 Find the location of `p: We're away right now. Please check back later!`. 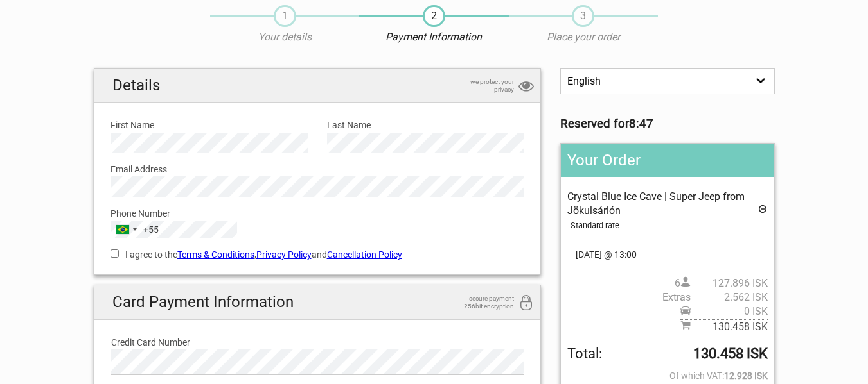

p: We're away right now. Please check back later! is located at coordinates (82, 27).